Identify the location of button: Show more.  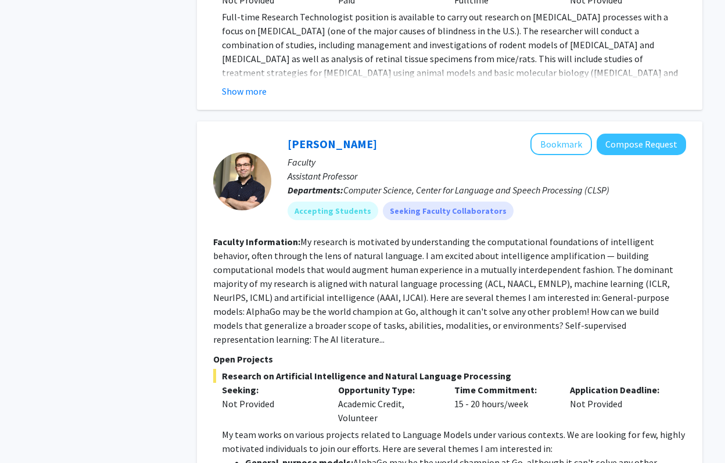
(244, 91).